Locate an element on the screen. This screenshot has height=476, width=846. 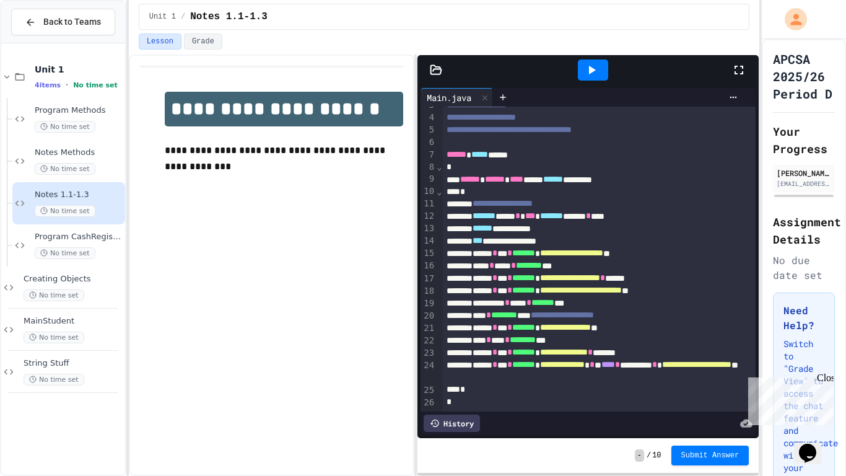
button: Grade is located at coordinates (203, 42).